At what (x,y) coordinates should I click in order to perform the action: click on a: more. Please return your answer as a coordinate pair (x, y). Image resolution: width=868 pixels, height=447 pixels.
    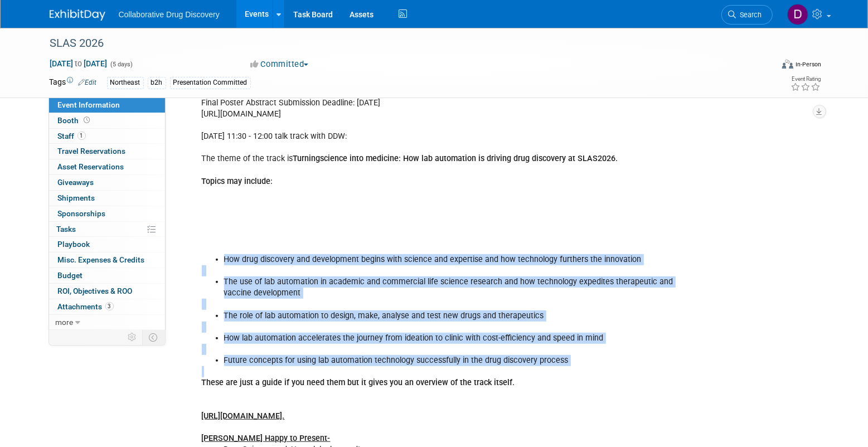
    Looking at the image, I should click on (107, 322).